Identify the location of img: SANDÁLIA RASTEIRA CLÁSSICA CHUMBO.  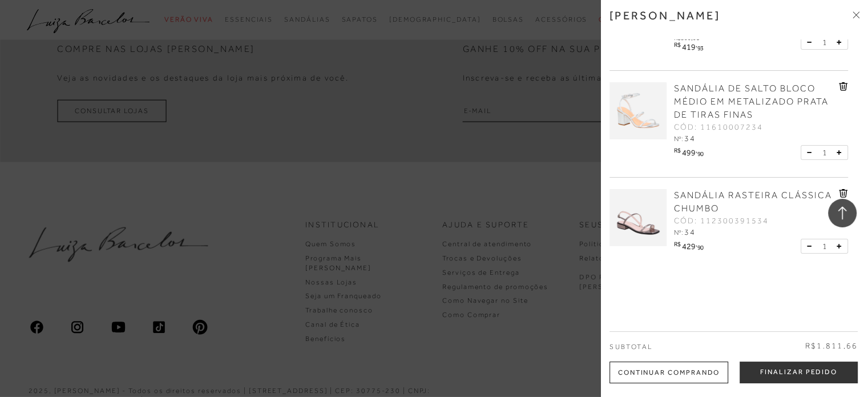
(638, 218).